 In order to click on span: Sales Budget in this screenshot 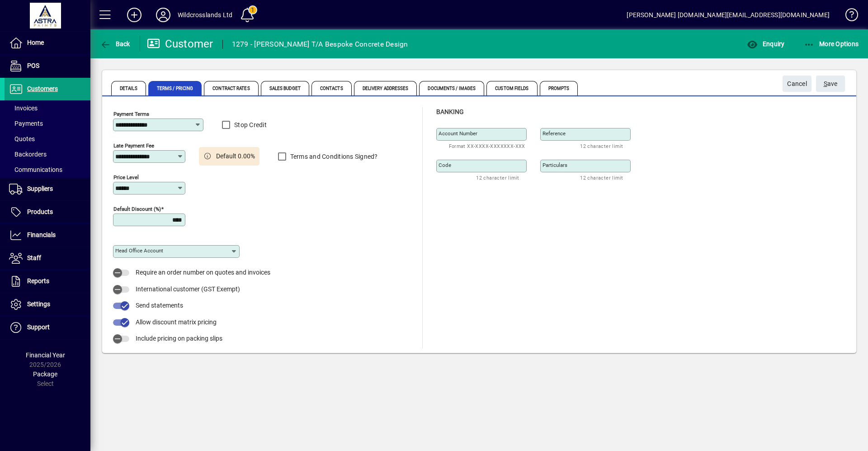, I will do `click(285, 88)`.